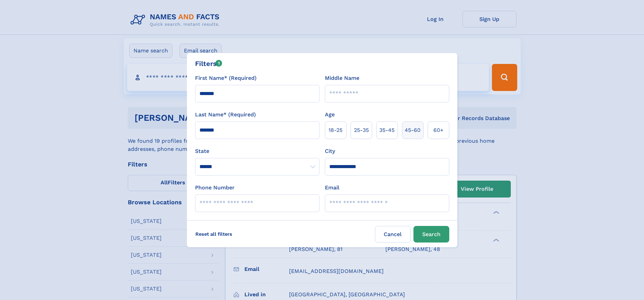  What do you see at coordinates (342, 78) in the screenshot?
I see `label: Middle Name` at bounding box center [342, 78].